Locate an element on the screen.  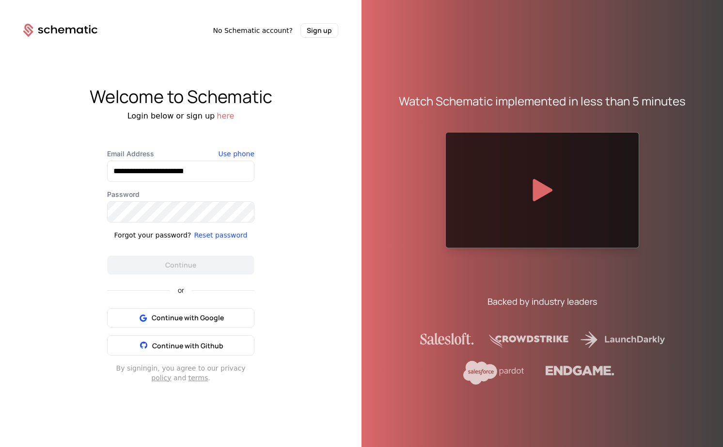
button: Continue with Github is located at coordinates (181, 346).